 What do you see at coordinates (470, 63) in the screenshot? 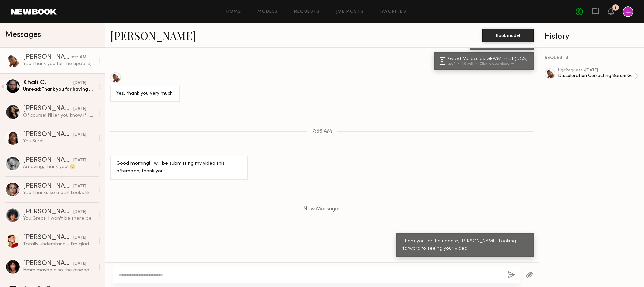
I see `div: 1.9 MB` at bounding box center [470, 63].